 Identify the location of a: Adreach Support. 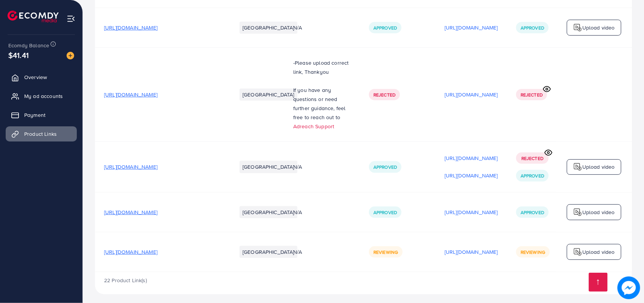
(314, 126).